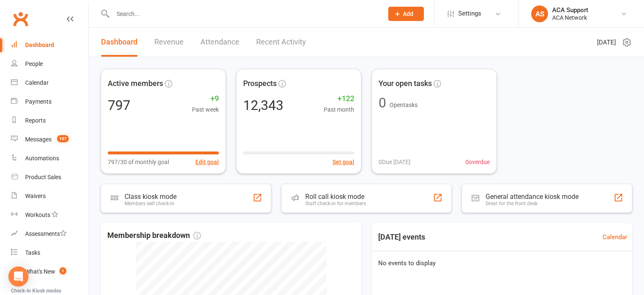  Describe the element at coordinates (49, 139) in the screenshot. I see `a: Messages 107` at that location.